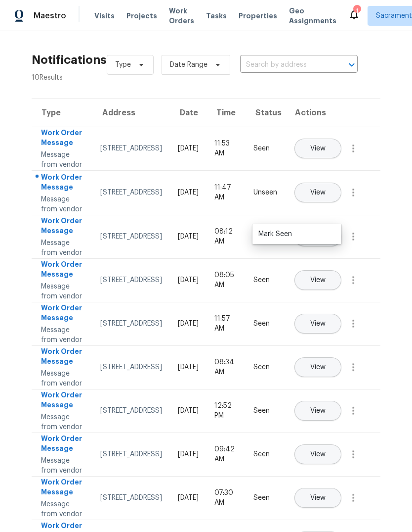 This screenshot has height=532, width=412. What do you see at coordinates (131, 113) in the screenshot?
I see `th: Address` at bounding box center [131, 113].